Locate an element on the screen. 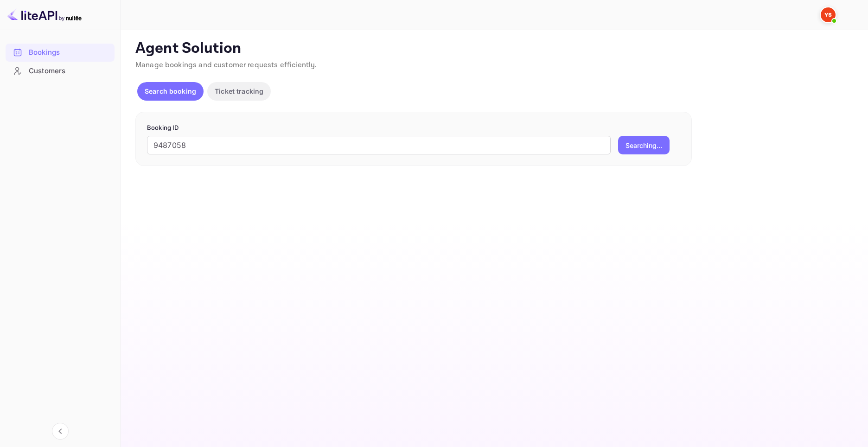  p: Booking ID is located at coordinates (414, 128).